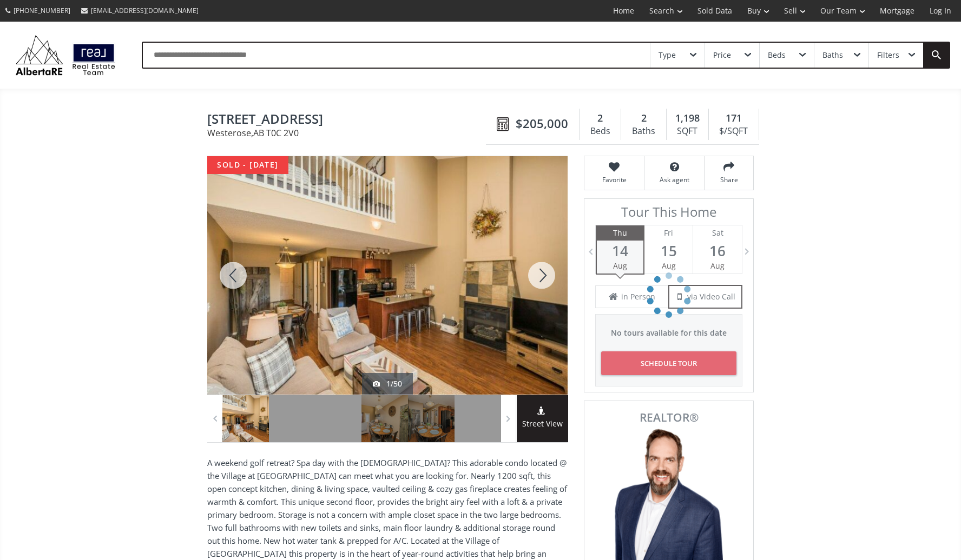 This screenshot has width=961, height=560. Describe the element at coordinates (669, 417) in the screenshot. I see `span: REALTOR®` at that location.